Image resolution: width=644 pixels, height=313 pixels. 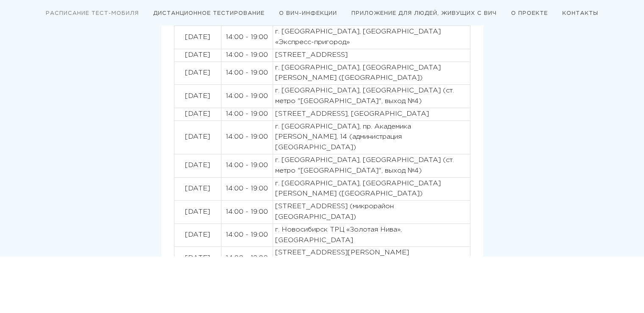 I want to click on a: ДИСТАНЦИОННОЕ ТЕСТИРОВАНИЕ, so click(x=209, y=13).